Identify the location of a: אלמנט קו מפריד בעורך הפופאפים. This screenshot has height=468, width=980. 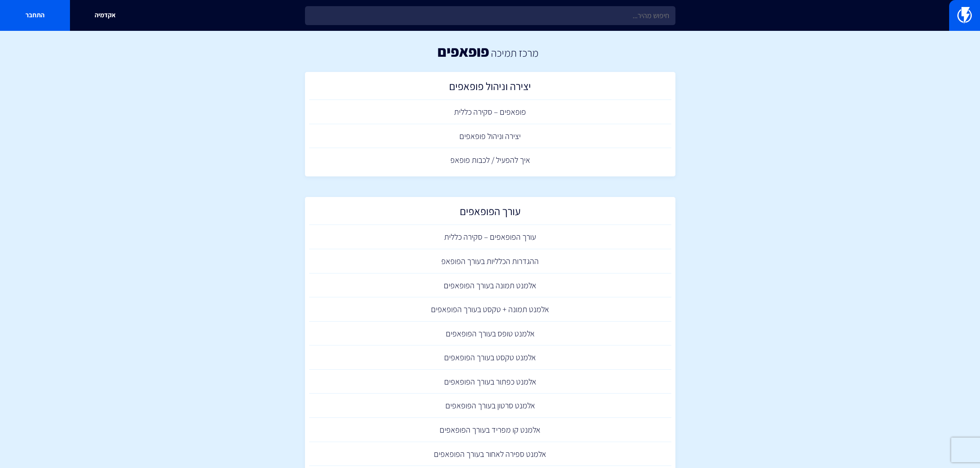
(490, 430).